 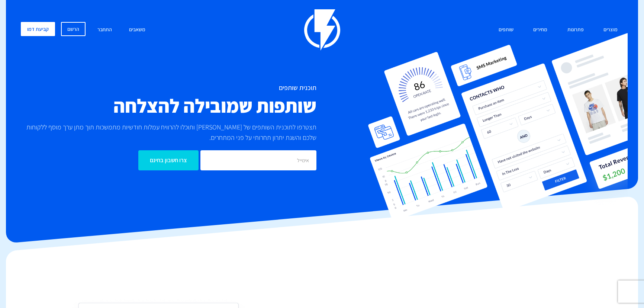 I want to click on a: מחירים, so click(x=540, y=30).